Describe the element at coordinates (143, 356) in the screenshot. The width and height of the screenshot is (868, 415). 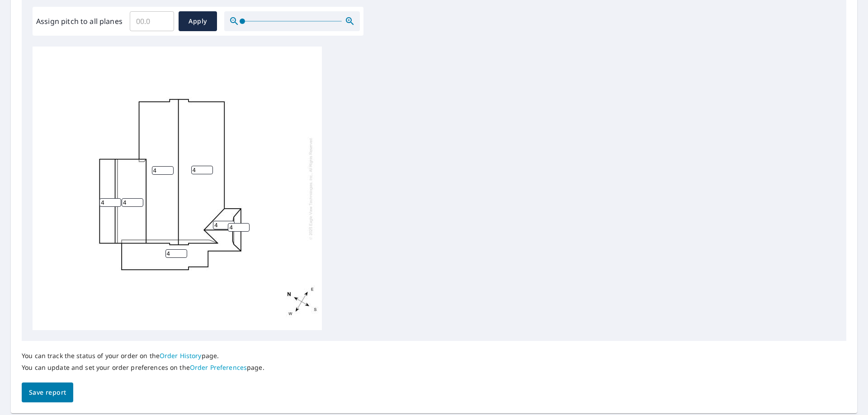
I see `p: You can track the status of your order on the page.` at that location.